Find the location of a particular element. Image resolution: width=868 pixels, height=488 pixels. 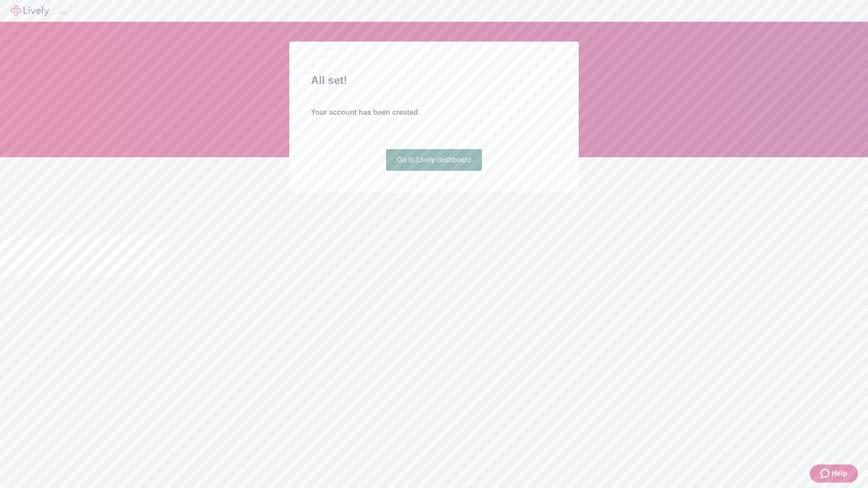

h4: Your account has been created. is located at coordinates (434, 112).